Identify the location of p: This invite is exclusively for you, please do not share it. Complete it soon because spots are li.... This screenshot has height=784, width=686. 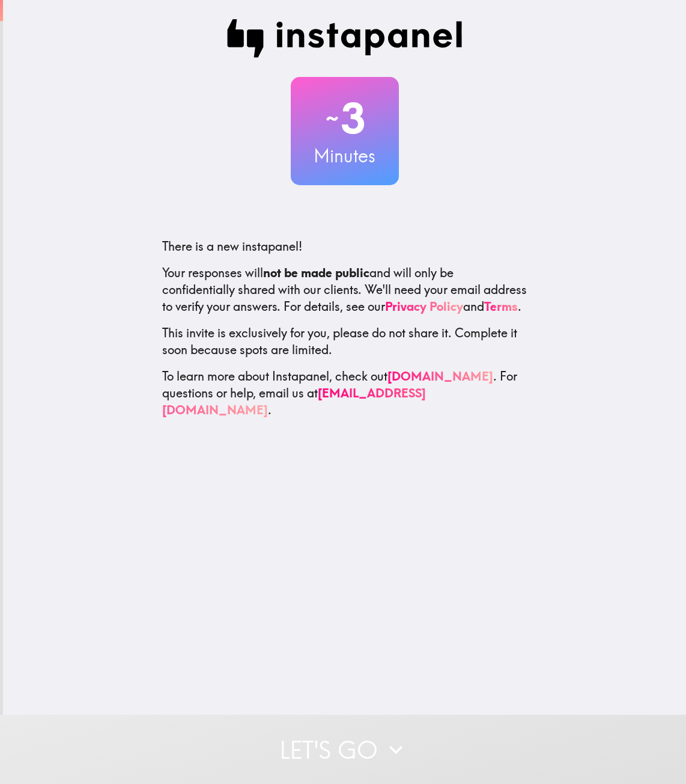
(345, 341).